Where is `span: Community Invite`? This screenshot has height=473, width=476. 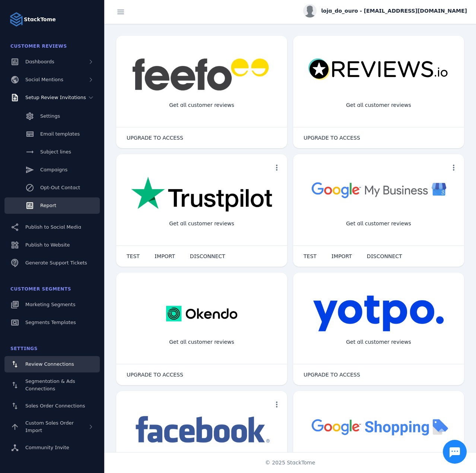 span: Community Invite is located at coordinates (47, 447).